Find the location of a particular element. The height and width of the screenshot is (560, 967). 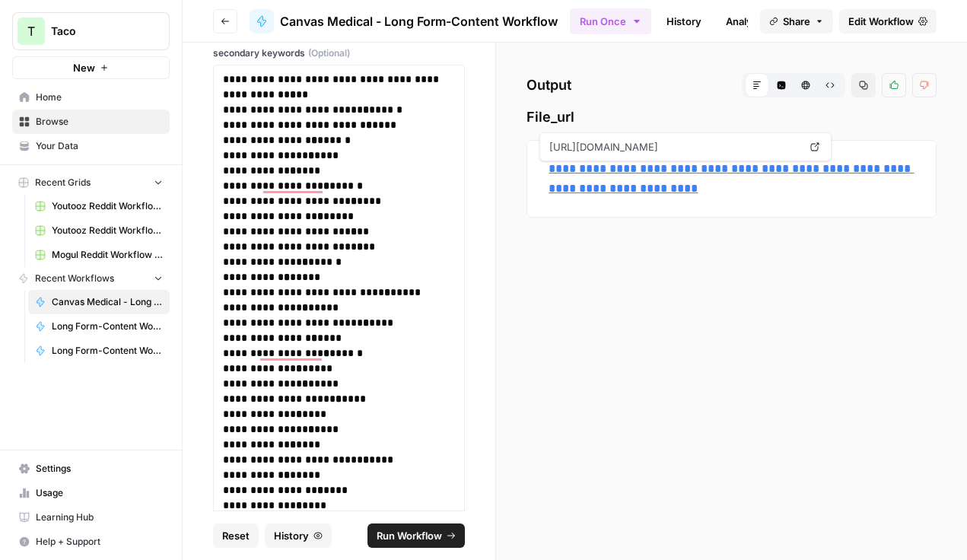

button: Run Once is located at coordinates (611, 21).